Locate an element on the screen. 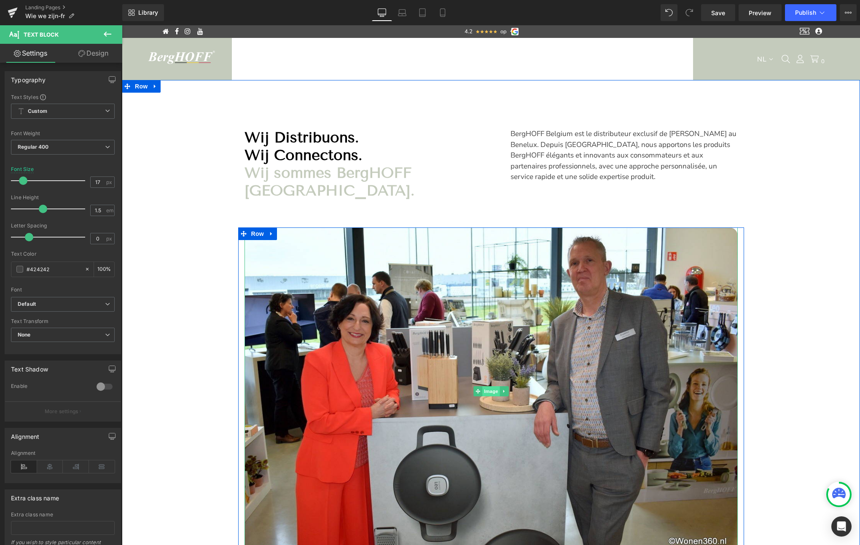  b: None is located at coordinates (24, 335).